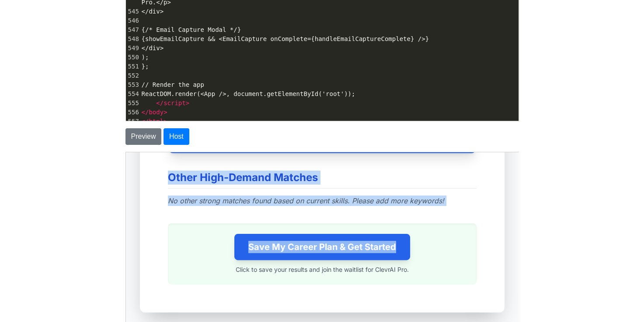 The height and width of the screenshot is (322, 644). I want to click on h2: Other High-Demand Matches, so click(196, 27).